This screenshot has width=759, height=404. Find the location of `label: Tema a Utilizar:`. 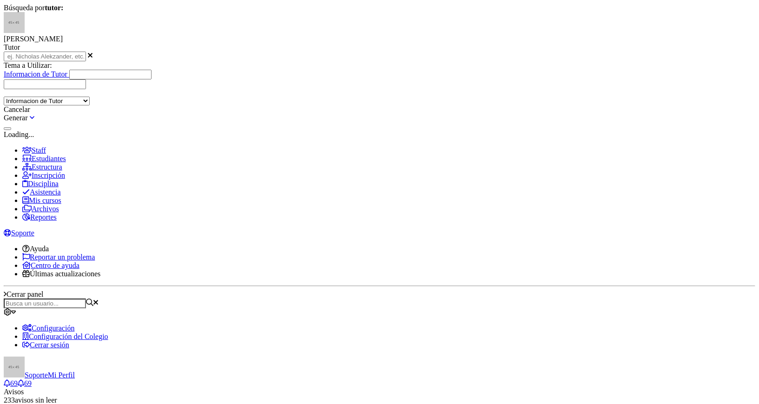

label: Tema a Utilizar: is located at coordinates (28, 65).